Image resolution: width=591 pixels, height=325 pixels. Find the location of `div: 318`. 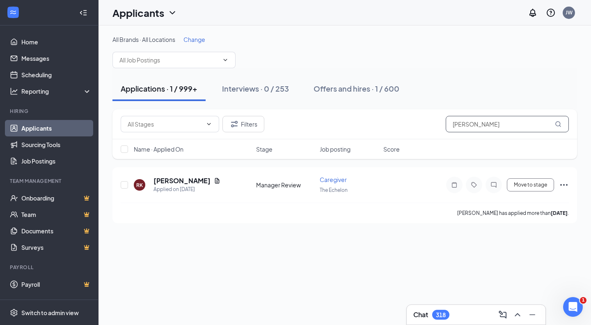

div: 318 is located at coordinates (441, 314).